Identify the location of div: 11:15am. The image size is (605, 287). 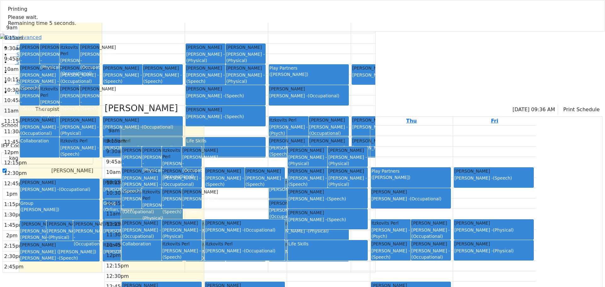
(15, 121).